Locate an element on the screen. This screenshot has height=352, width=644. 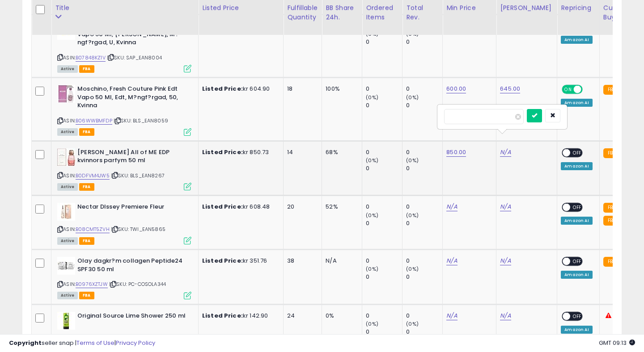
div: Listed Price is located at coordinates (240, 8).